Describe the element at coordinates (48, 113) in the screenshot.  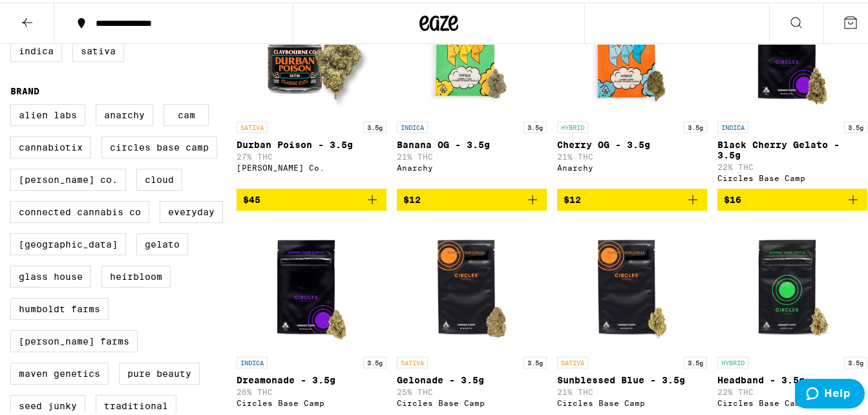
I see `label: Alien Labs` at that location.